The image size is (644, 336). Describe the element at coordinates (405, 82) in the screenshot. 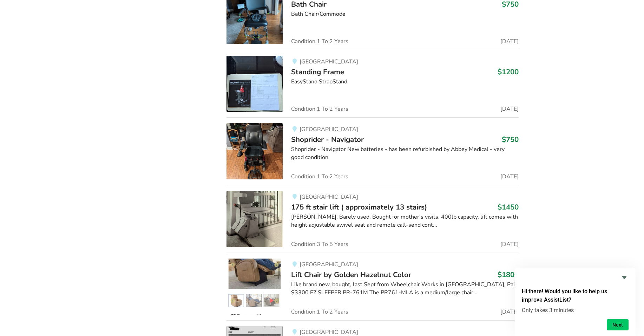

I see `div: EasyStand StrapStand` at that location.